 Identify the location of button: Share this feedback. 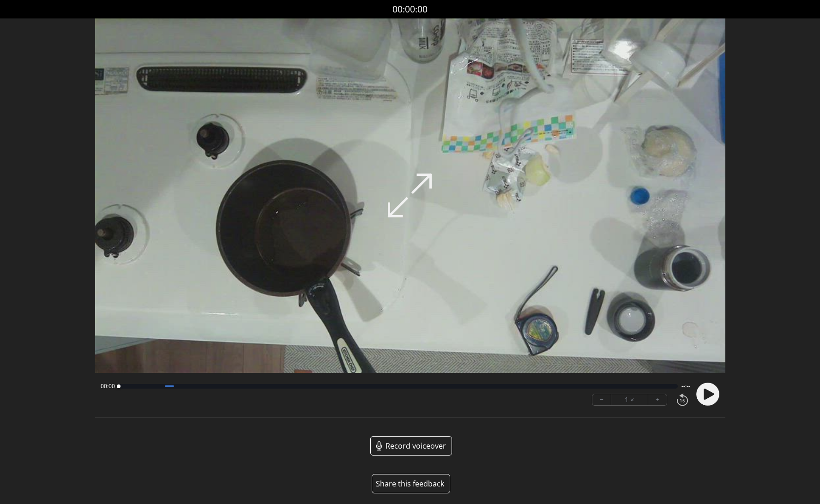
(411, 484).